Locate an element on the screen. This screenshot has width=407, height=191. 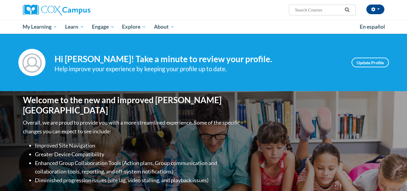
li: Enhanced Group Collaboration Tools (Action plans, Group communication and collaboration tools, re... is located at coordinates (138, 167).